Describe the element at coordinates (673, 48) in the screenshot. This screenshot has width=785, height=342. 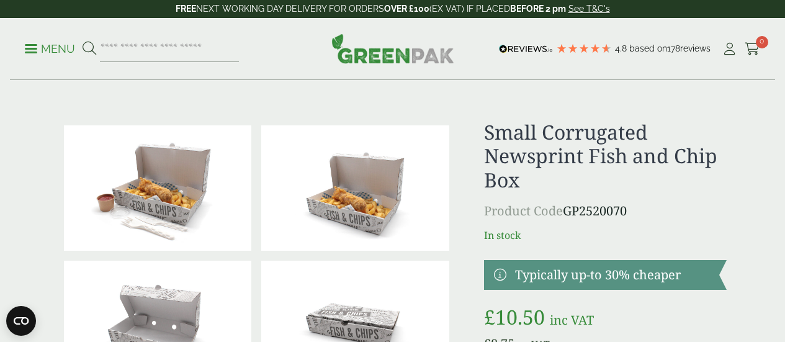
I see `span: 178` at that location.